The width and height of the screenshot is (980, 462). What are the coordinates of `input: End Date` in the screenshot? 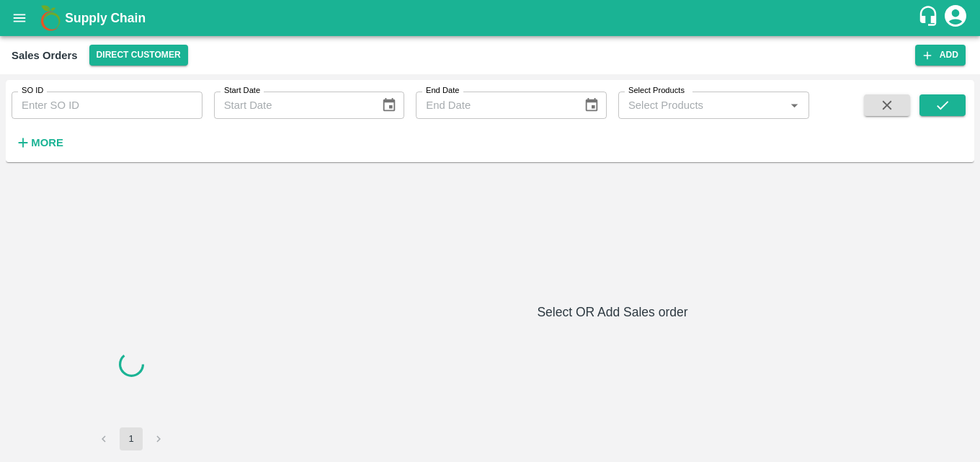 It's located at (493, 105).